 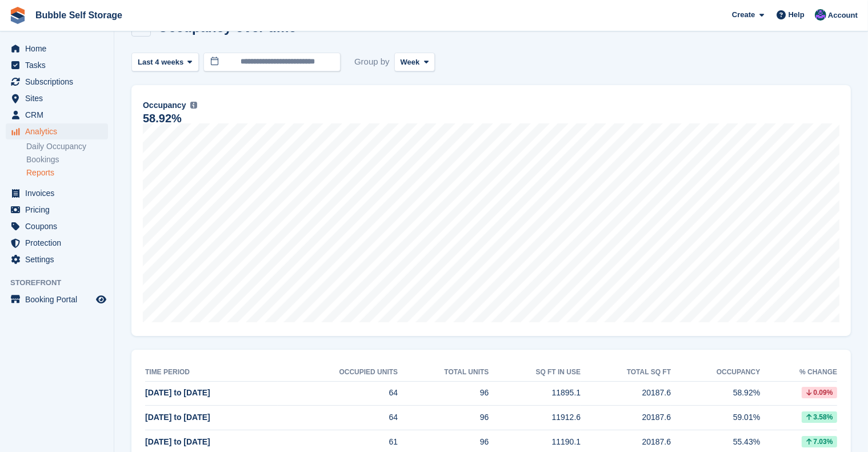 What do you see at coordinates (211, 373) in the screenshot?
I see `th: Time period` at bounding box center [211, 373].